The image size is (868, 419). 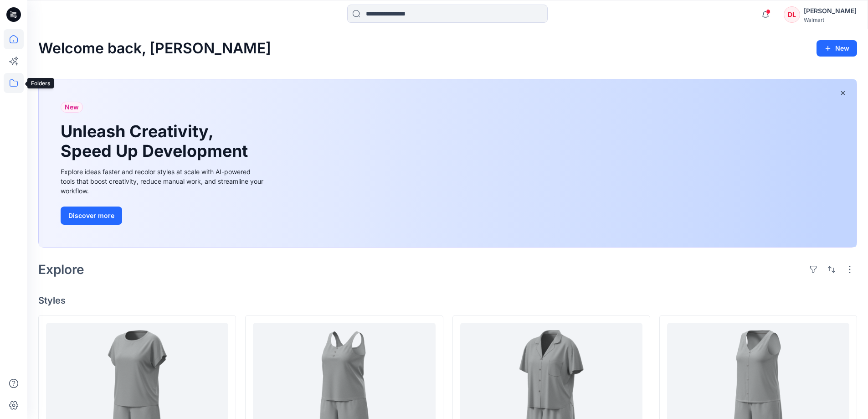 I want to click on div: Explore ideas faster and recolor styles at scale with AI-powered tools that boost creativity, red..., so click(x=163, y=181).